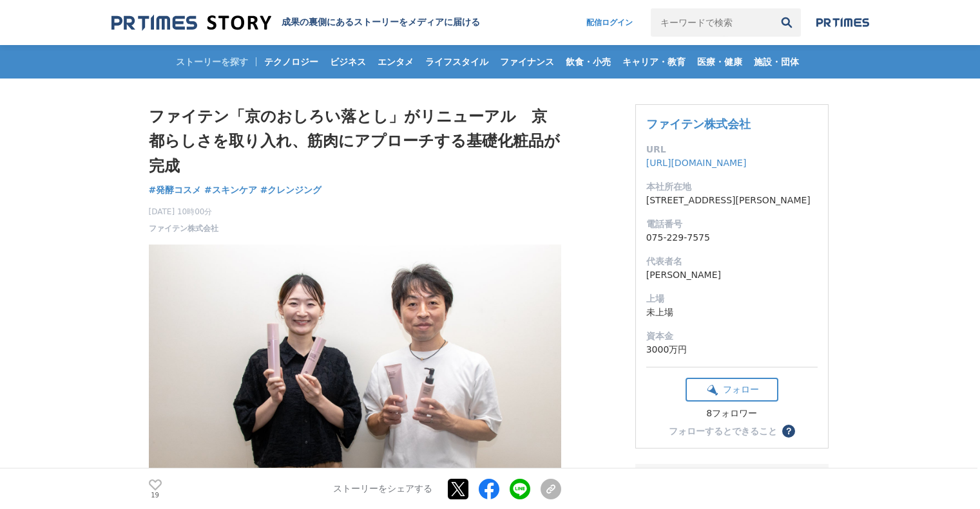 This screenshot has width=980, height=509. Describe the element at coordinates (720, 62) in the screenshot. I see `span: 医療・健康` at that location.